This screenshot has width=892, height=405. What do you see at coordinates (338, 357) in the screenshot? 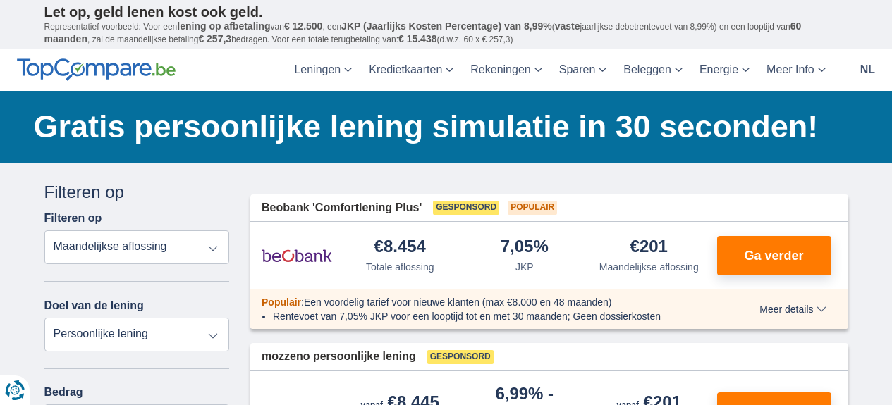
I see `span: mozzeno persoonlijke lening` at bounding box center [338, 357].